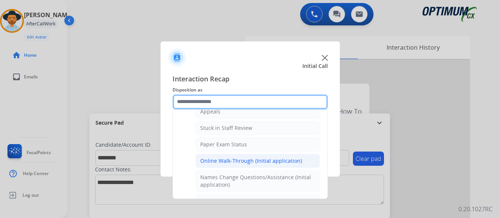  What do you see at coordinates (177, 58) in the screenshot?
I see `img: contactIcon` at bounding box center [177, 58].